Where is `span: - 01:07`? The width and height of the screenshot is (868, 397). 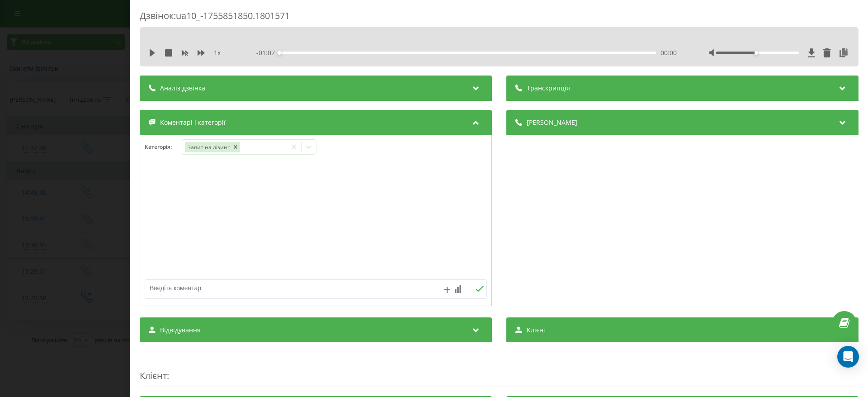
span: - 01:07 is located at coordinates (268, 53).